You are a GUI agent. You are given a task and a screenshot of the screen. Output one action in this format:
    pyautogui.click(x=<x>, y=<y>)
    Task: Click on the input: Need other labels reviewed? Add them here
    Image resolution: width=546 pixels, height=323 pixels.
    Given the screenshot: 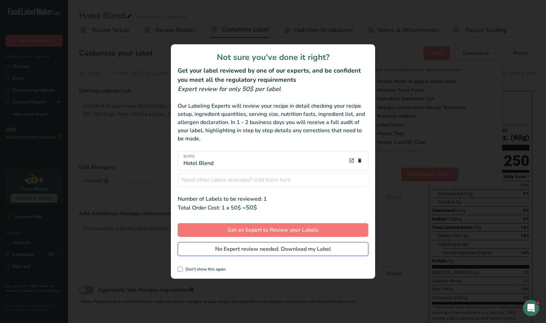 What is the action you would take?
    pyautogui.click(x=273, y=180)
    